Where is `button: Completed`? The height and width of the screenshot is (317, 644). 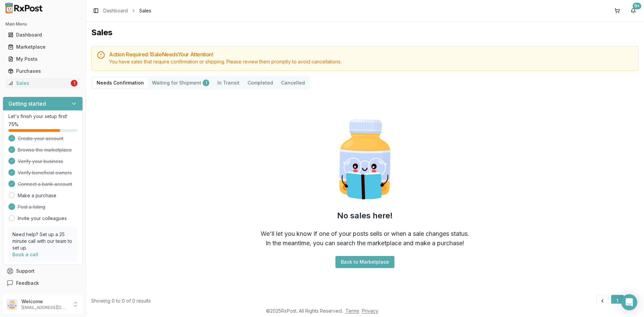 button: Completed is located at coordinates (260, 83).